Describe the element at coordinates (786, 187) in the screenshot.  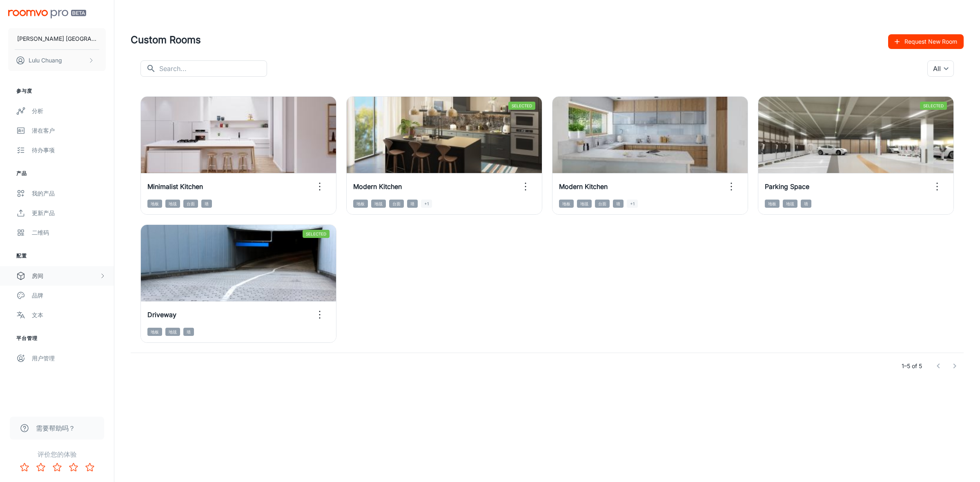
I see `h6: Parking Space` at that location.